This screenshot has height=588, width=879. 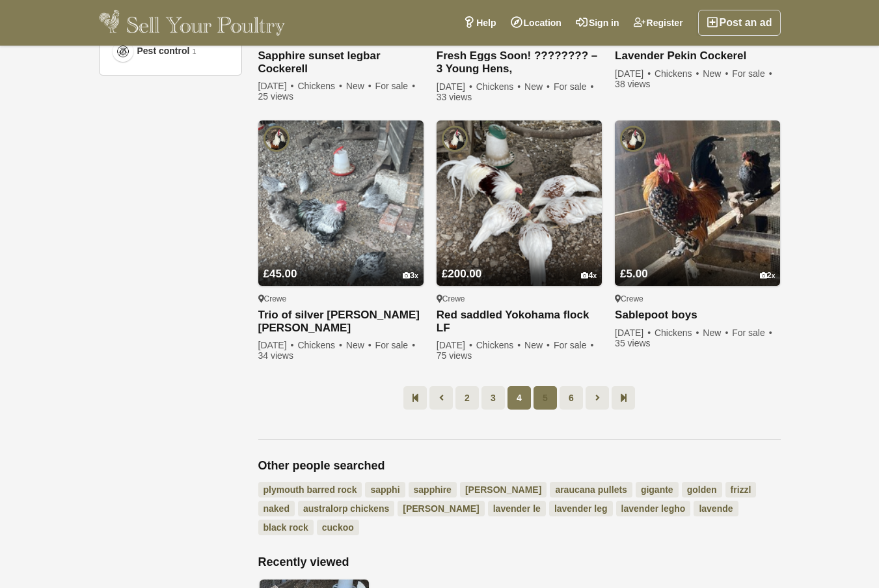 I want to click on h2: Recently viewed, so click(x=520, y=562).